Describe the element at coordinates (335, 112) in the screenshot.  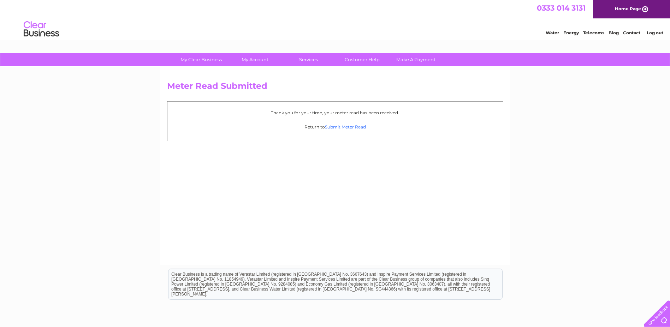
I see `p: Thank you for your time, your meter read has been received.` at that location.